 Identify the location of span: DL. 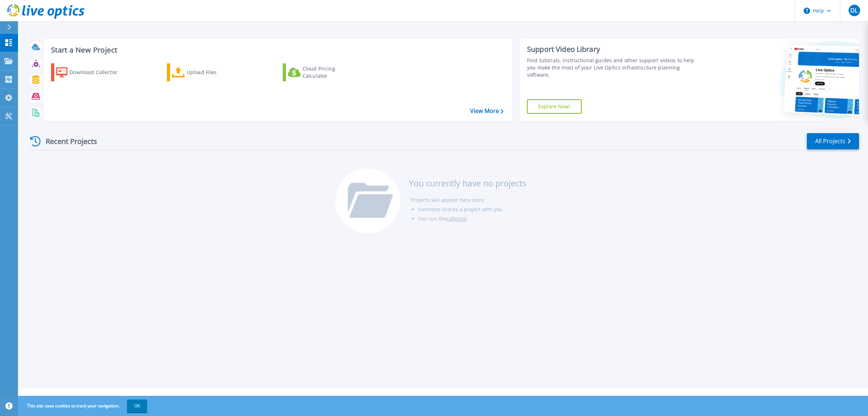
(854, 10).